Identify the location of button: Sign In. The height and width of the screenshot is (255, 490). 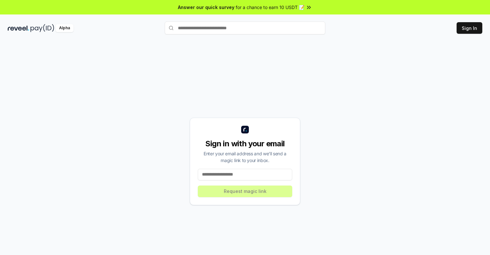
(470, 28).